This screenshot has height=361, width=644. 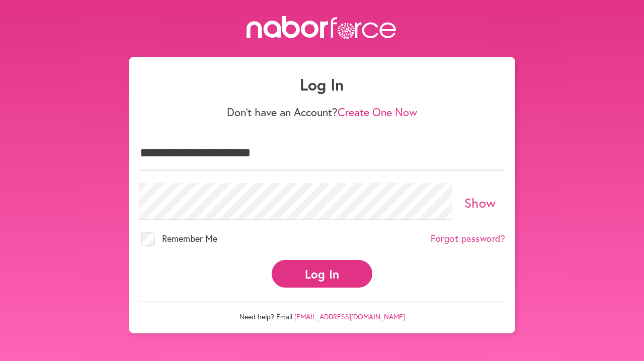 What do you see at coordinates (322, 84) in the screenshot?
I see `h1: Log In` at bounding box center [322, 84].